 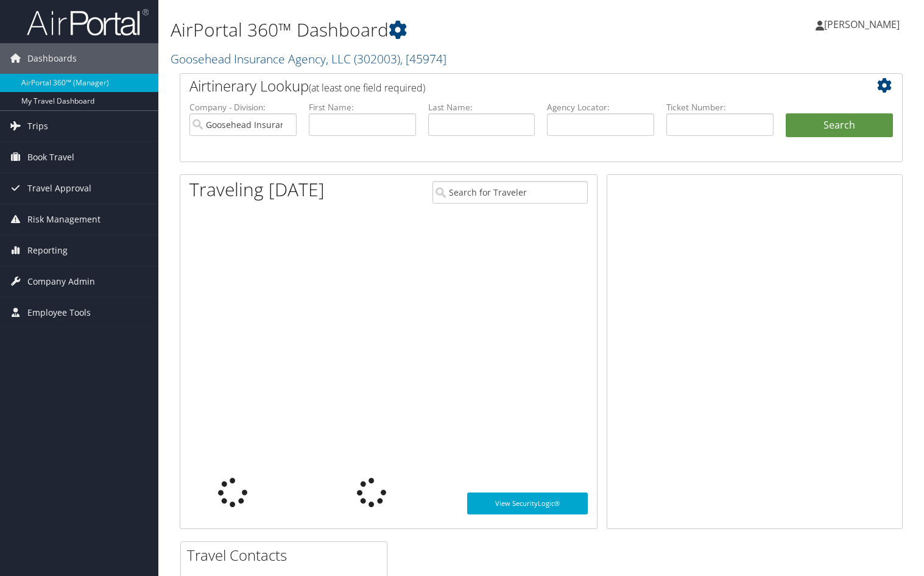 What do you see at coordinates (720, 107) in the screenshot?
I see `label: Ticket Number:` at bounding box center [720, 107].